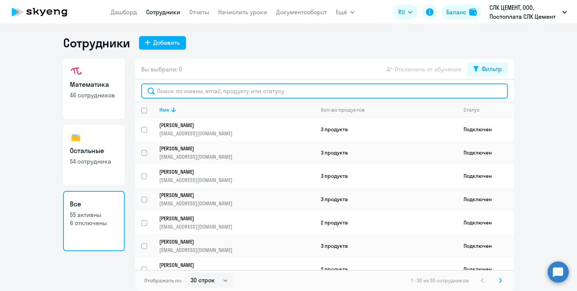 This screenshot has width=577, height=291. Describe the element at coordinates (401, 12) in the screenshot. I see `span: RU` at that location.